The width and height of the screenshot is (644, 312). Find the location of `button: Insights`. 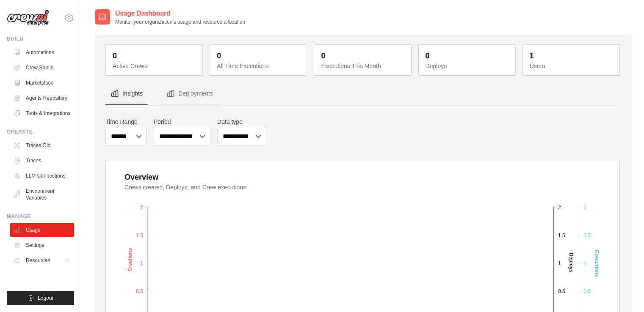

button: Insights is located at coordinates (126, 94).